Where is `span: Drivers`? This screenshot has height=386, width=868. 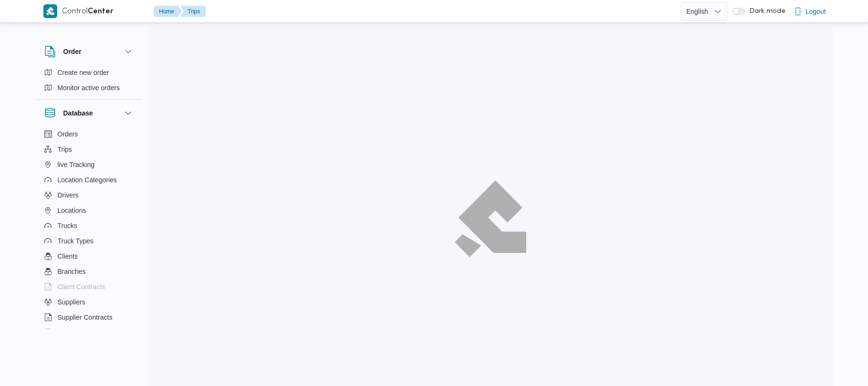 span: Drivers is located at coordinates (68, 195).